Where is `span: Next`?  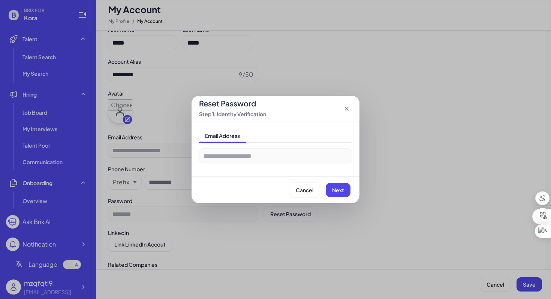 span: Next is located at coordinates (338, 190).